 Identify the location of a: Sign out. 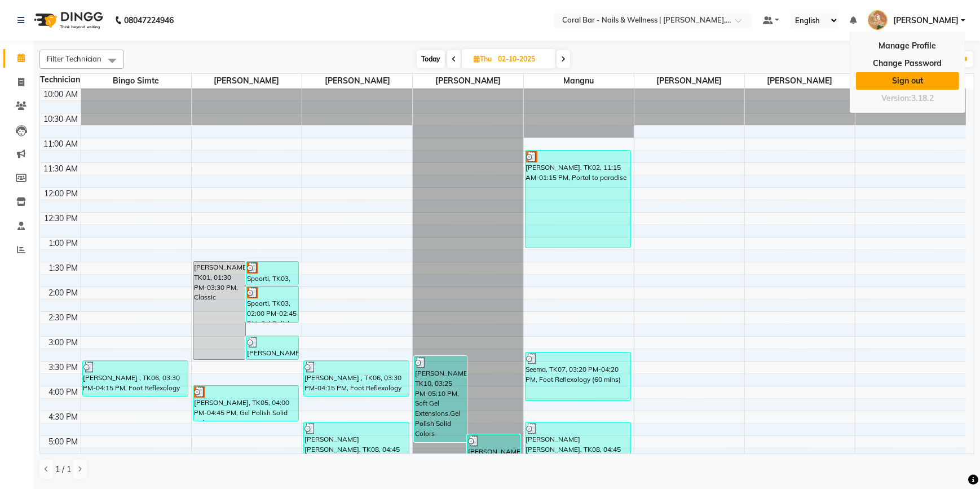
(908, 80).